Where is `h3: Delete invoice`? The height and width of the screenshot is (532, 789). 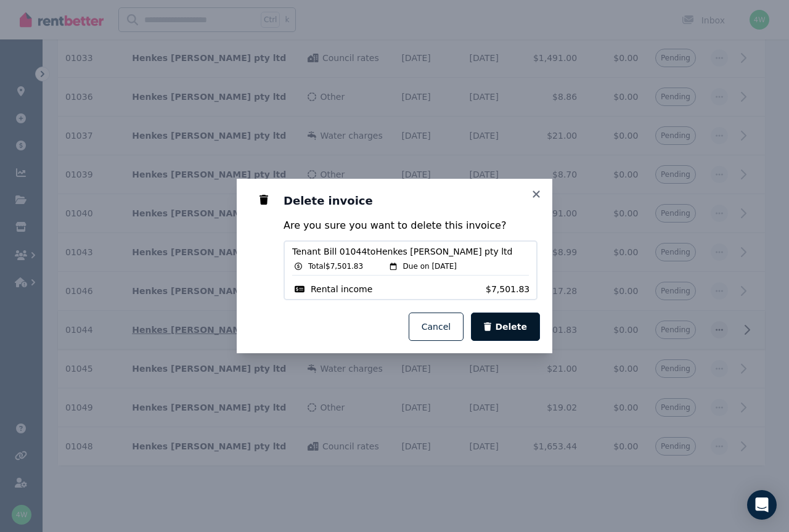
h3: Delete invoice is located at coordinates (410, 201).